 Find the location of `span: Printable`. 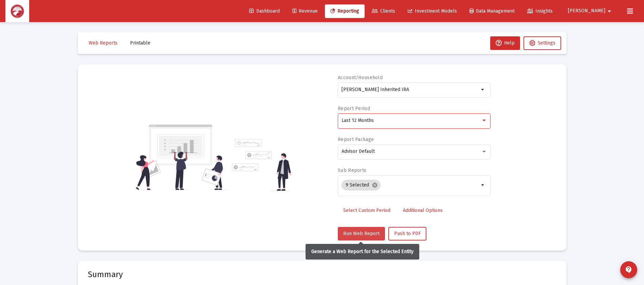

span: Printable is located at coordinates (140, 43).